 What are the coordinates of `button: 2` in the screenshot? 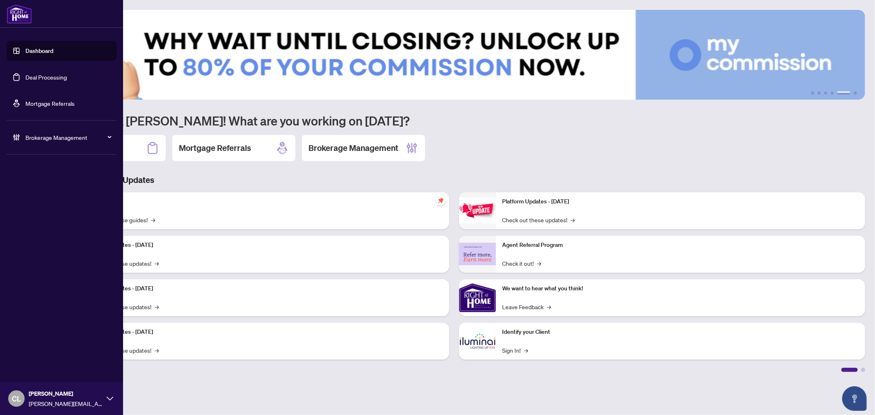 It's located at (819, 93).